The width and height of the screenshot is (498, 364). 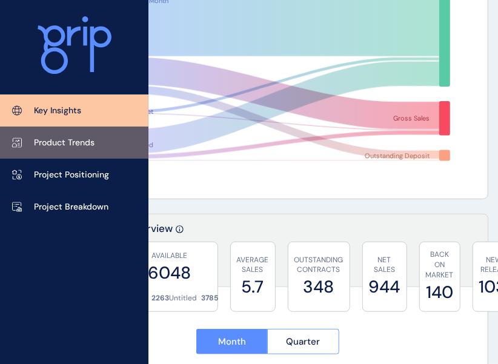 I want to click on p: NET SALES, so click(x=385, y=266).